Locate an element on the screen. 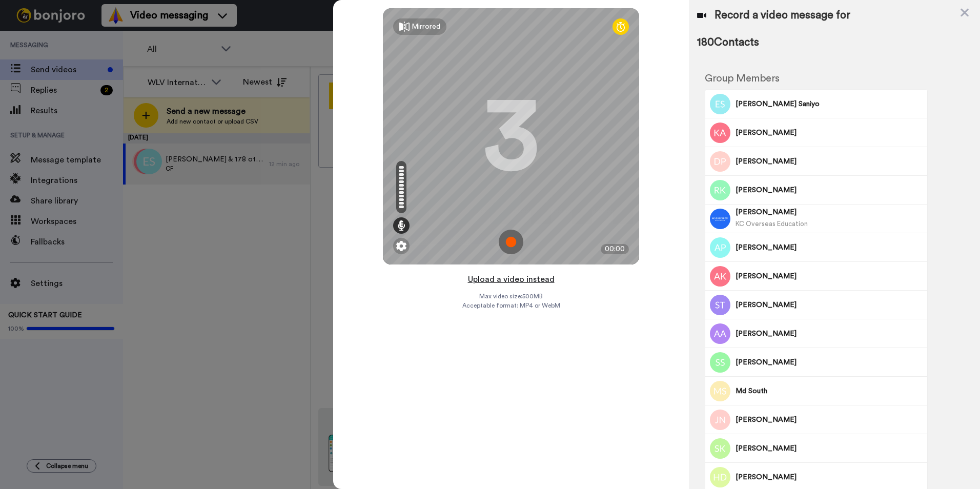 The image size is (980, 489). h2: Group Members is located at coordinates (815, 78).